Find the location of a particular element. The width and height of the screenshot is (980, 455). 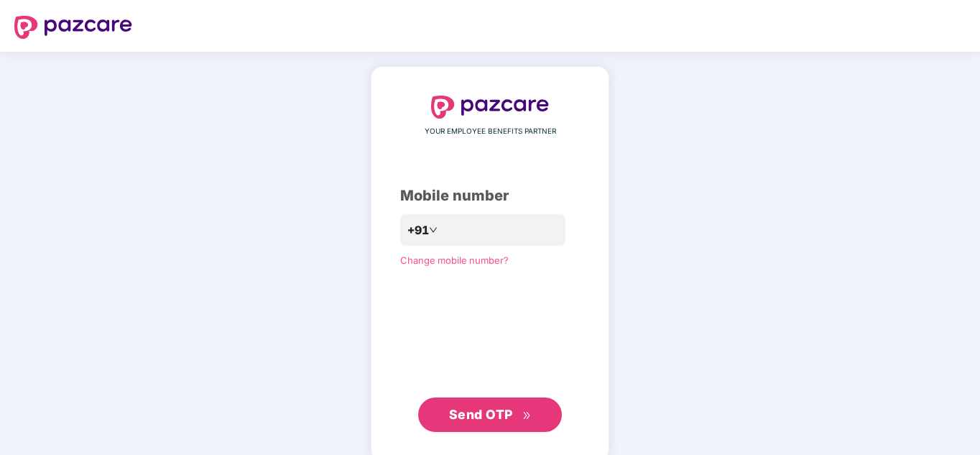

span: YOUR EMPLOYEE BENEFITS PARTNER is located at coordinates (490, 132).